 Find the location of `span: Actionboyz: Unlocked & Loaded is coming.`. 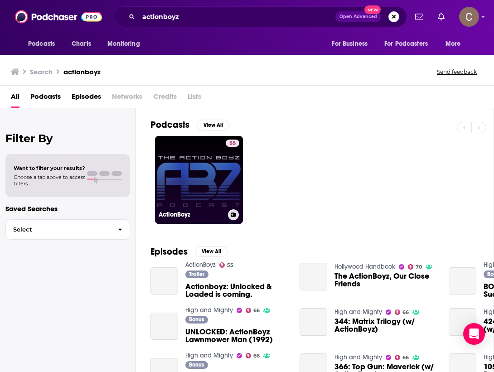

span: Actionboyz: Unlocked & Loaded is coming. is located at coordinates (237, 291).